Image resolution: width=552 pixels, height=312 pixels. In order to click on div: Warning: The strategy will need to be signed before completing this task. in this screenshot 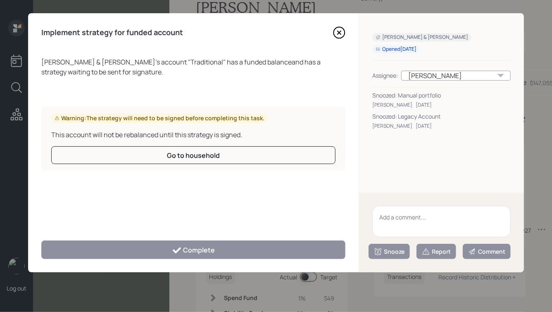, I will do `click(159, 118)`.